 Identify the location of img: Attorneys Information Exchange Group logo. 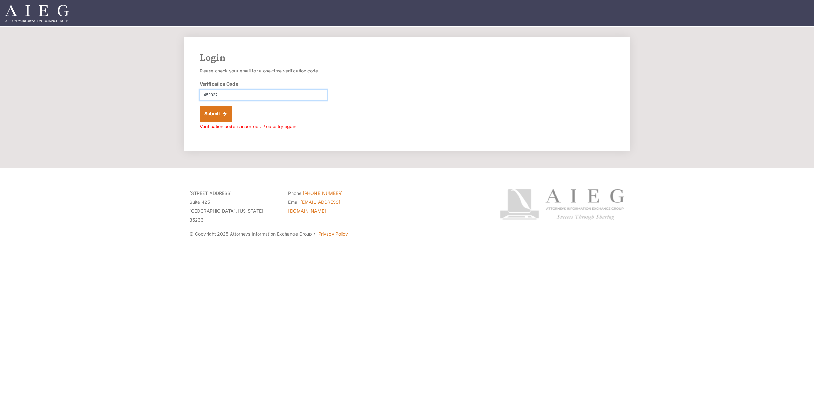
(562, 204).